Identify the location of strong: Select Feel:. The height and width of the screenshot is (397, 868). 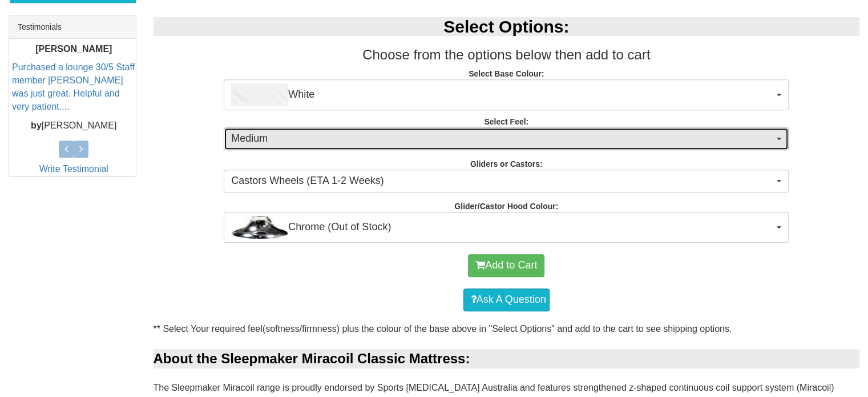
(506, 122).